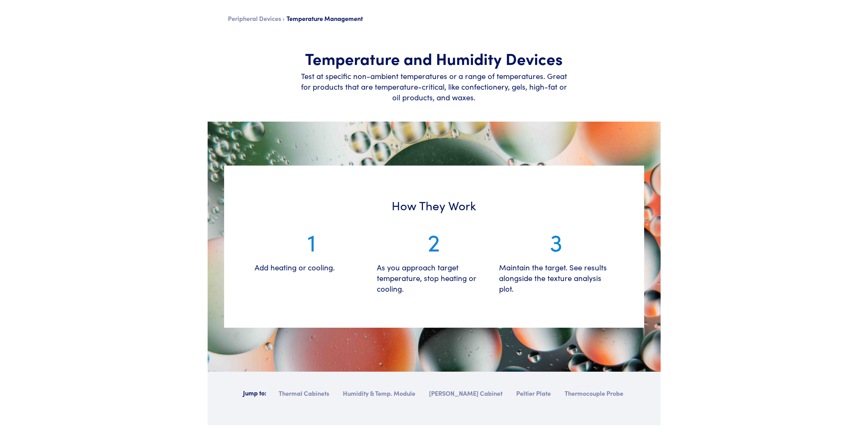  Describe the element at coordinates (304, 394) in the screenshot. I see `a: Thermal Cabinets` at that location.